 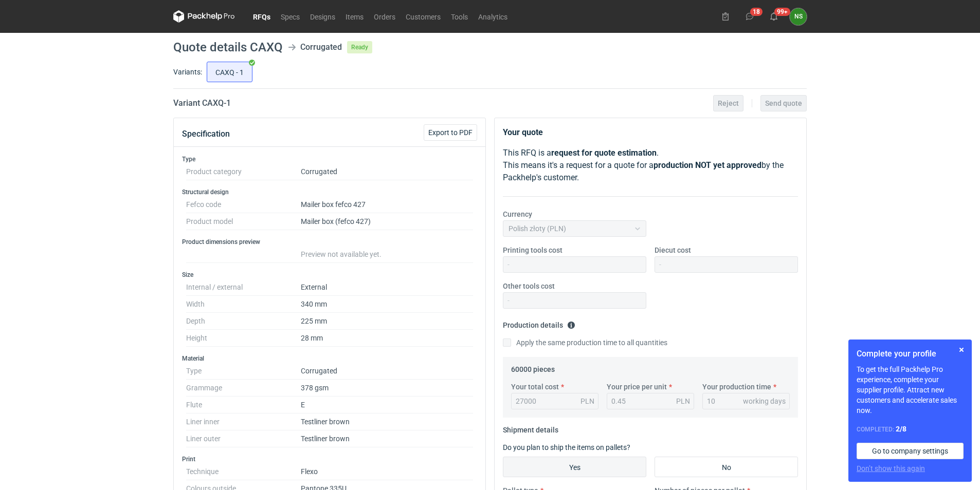 What do you see at coordinates (243, 404) in the screenshot?
I see `dt: Flute` at bounding box center [243, 404].